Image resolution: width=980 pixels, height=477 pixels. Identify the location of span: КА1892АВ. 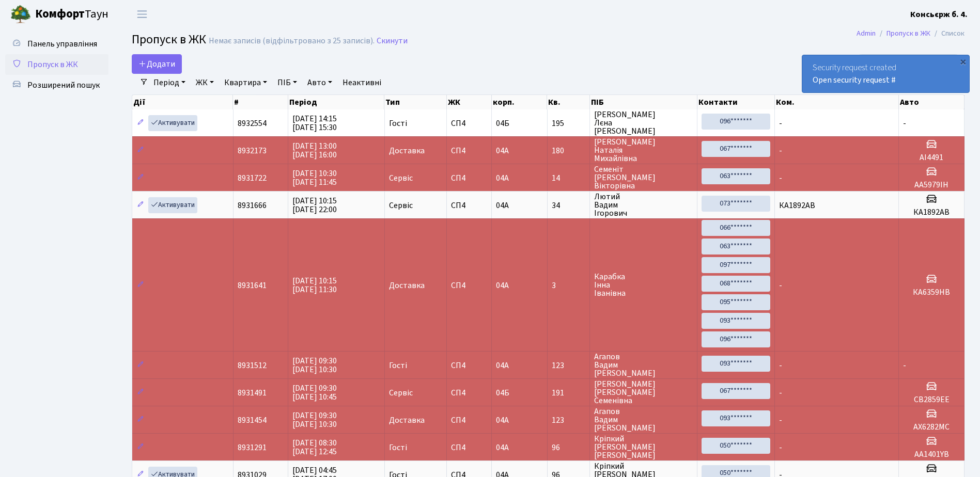
(797, 206).